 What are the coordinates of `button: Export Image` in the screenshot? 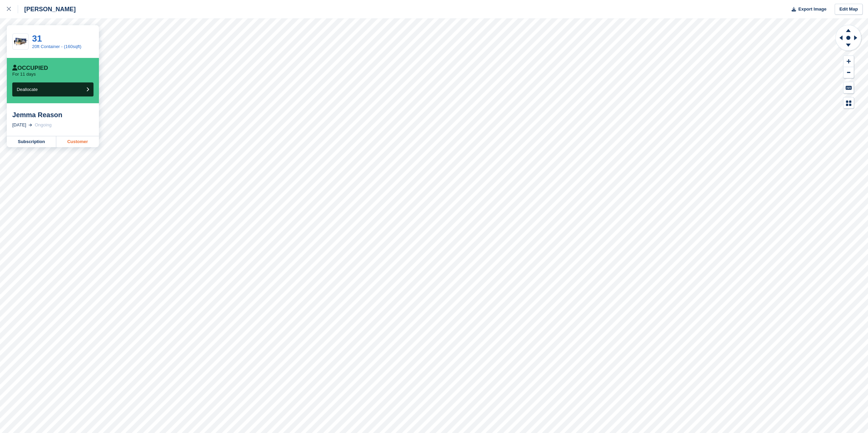 It's located at (807, 9).